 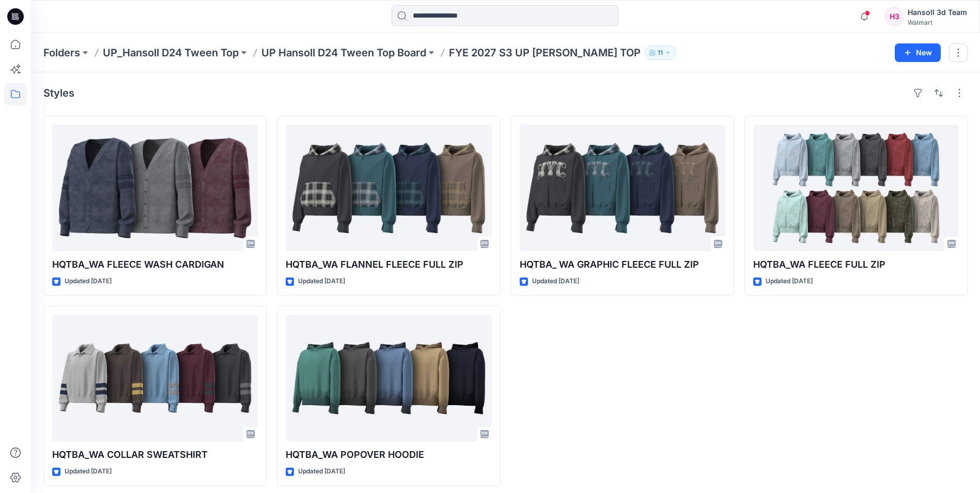 I want to click on p: HQTBA_WA COLLAR SWEATSHIRT, so click(x=155, y=455).